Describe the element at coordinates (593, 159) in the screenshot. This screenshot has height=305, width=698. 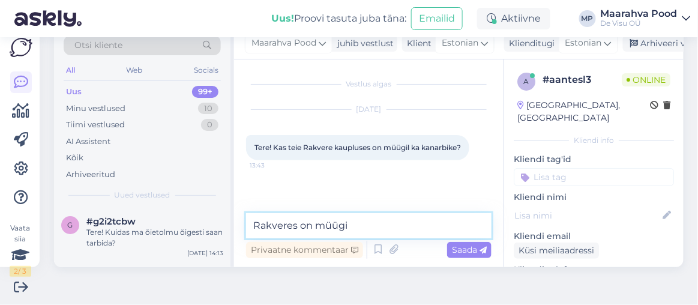
I see `p: Kliendi tag'id` at that location.